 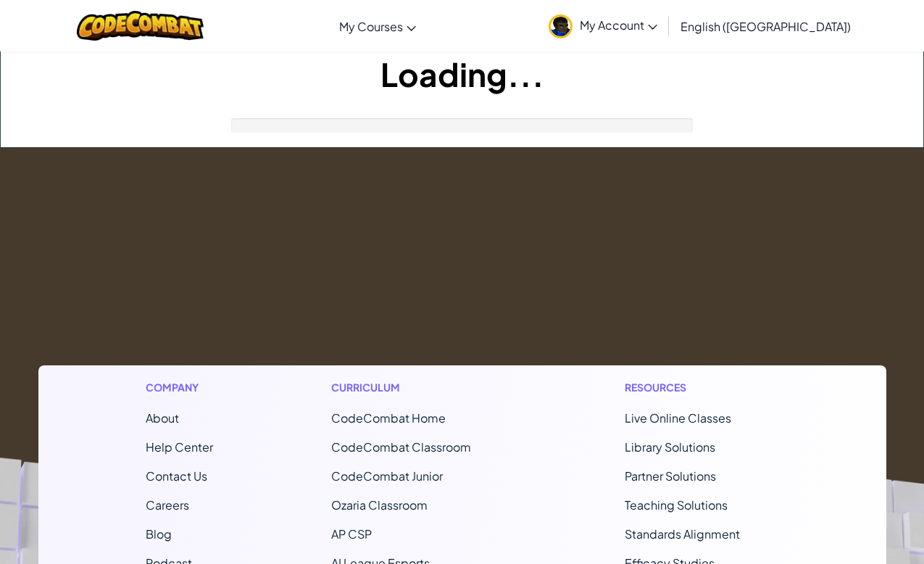 What do you see at coordinates (176, 475) in the screenshot?
I see `span: Contact Us` at bounding box center [176, 475].